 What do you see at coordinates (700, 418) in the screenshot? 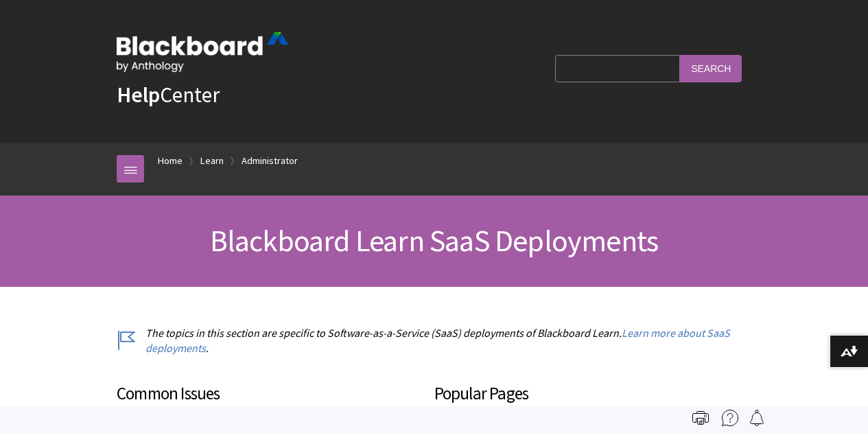
I see `img: Print` at bounding box center [700, 418].